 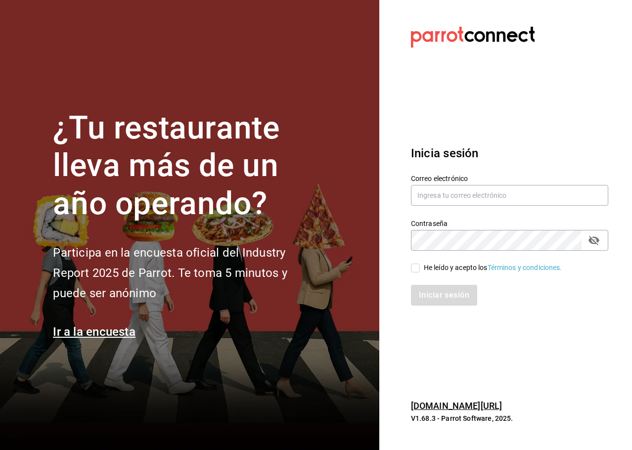 I want to click on label: Contraseña, so click(x=509, y=223).